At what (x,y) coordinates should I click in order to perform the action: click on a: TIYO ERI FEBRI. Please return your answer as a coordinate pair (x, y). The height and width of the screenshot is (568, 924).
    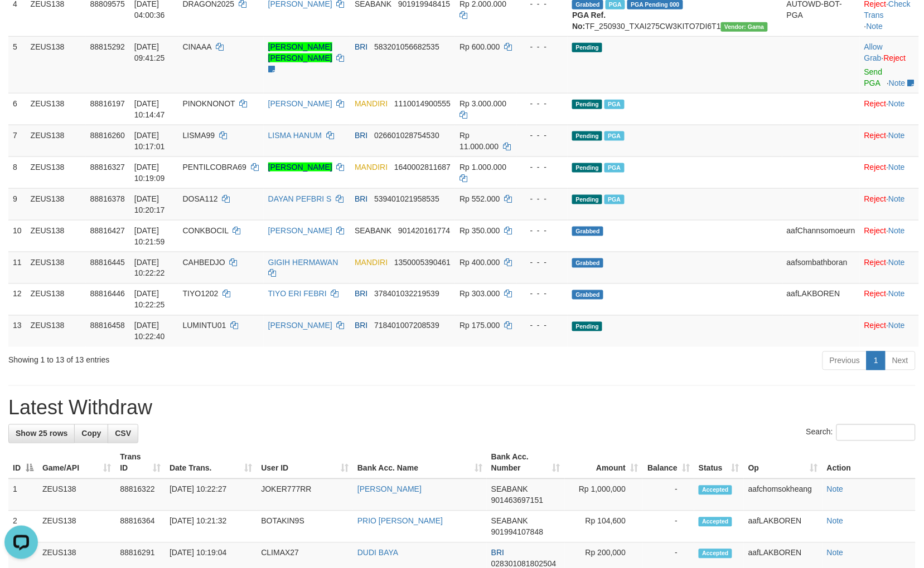
    Looking at the image, I should click on (297, 294).